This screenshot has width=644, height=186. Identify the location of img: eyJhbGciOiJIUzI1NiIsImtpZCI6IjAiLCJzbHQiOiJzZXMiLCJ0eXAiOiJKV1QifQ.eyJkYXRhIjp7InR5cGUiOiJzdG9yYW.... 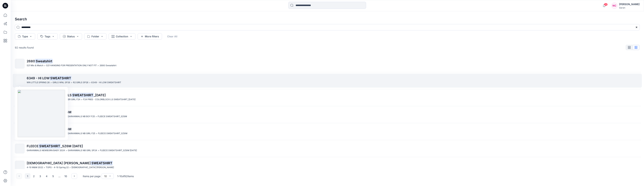
(41, 113).